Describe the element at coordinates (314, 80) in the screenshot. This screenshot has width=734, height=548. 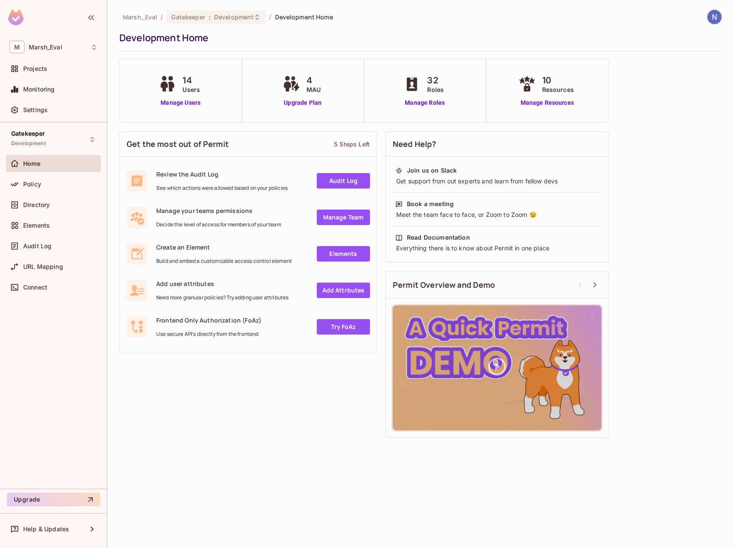
I see `span: 4` at that location.